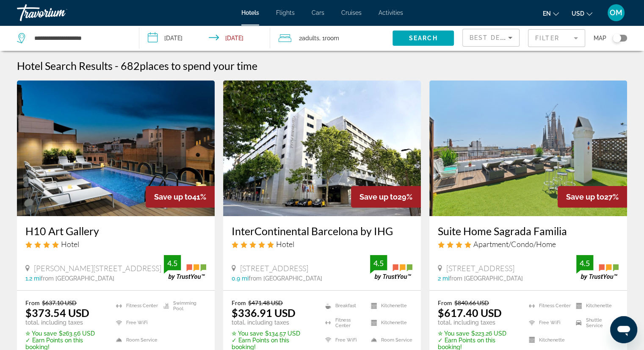 The width and height of the screenshot is (644, 350). Describe the element at coordinates (582, 13) in the screenshot. I see `button: Change currency` at that location.